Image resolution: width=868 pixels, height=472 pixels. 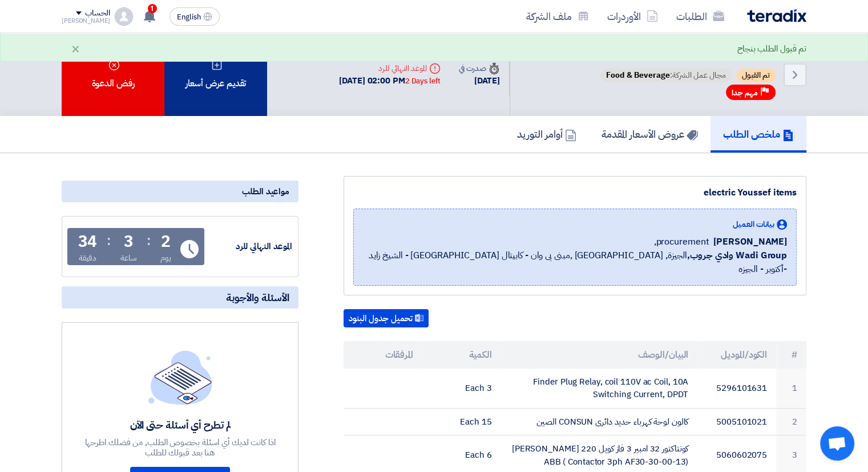 I want to click on div: ساعة, so click(x=128, y=258).